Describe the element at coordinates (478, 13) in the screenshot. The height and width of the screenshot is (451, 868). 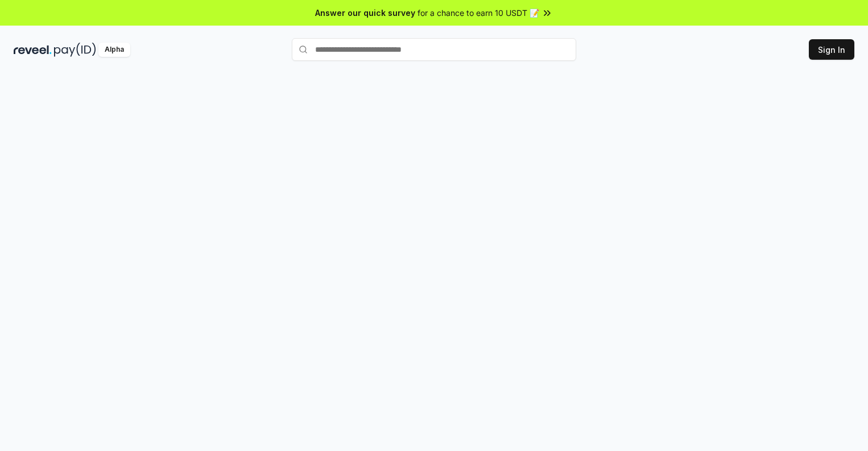
I see `span: for a chance to earn 10 USDT 📝` at that location.